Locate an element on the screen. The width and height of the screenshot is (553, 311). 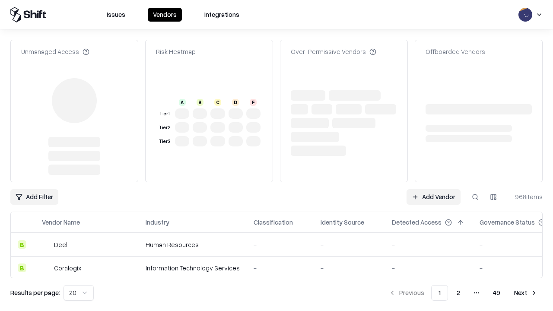
div: D is located at coordinates (235, 102).